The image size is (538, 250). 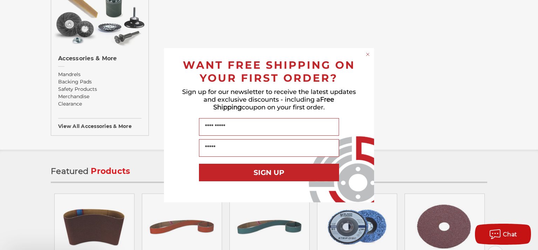 I want to click on span: Sign up for our newsletter to receive the latest updates and exclusive discounts - including a co..., so click(x=269, y=99).